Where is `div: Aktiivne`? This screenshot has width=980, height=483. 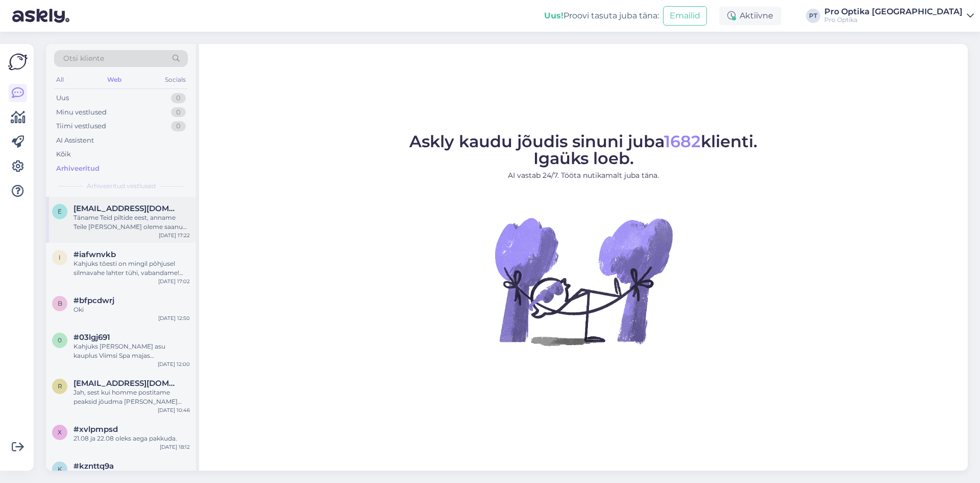 div: Aktiivne is located at coordinates (750, 16).